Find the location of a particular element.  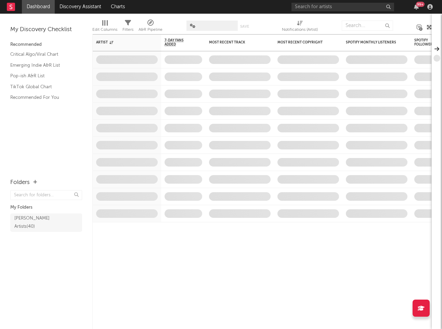

a: TikTok Global Chart is located at coordinates (43, 87).